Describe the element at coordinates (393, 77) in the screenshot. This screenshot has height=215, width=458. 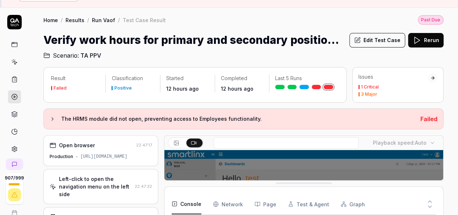
I see `div: Issues` at that location.